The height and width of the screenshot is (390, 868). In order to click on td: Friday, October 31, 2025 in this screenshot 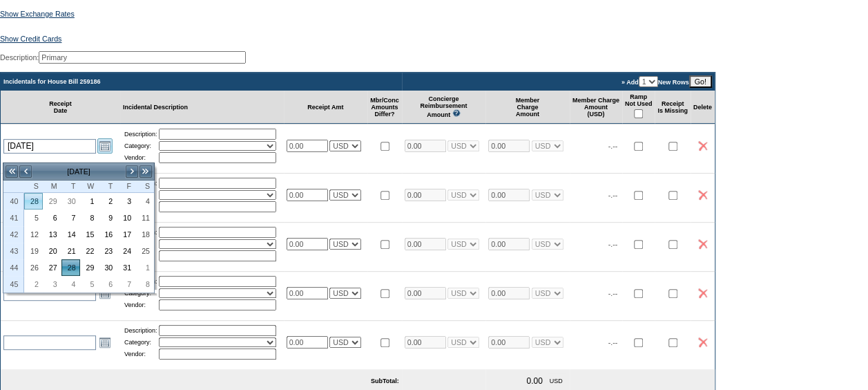, I will do `click(126, 267)`.